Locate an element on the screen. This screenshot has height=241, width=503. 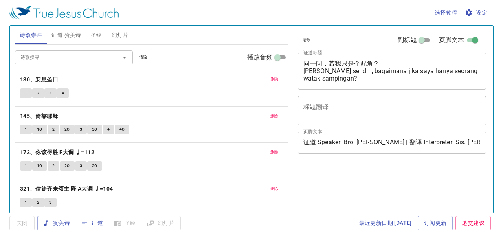
b: 130、安息圣日 is located at coordinates (39, 79).